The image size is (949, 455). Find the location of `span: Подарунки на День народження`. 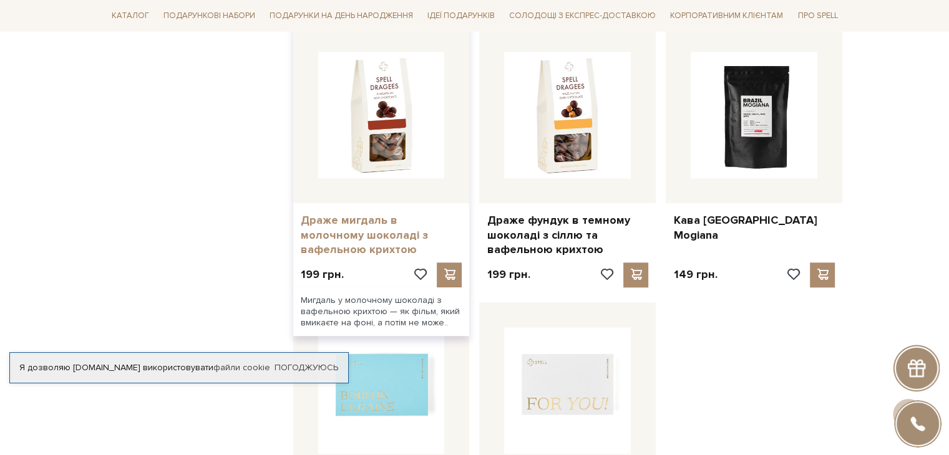

span: Подарунки на День народження is located at coordinates (341, 16).